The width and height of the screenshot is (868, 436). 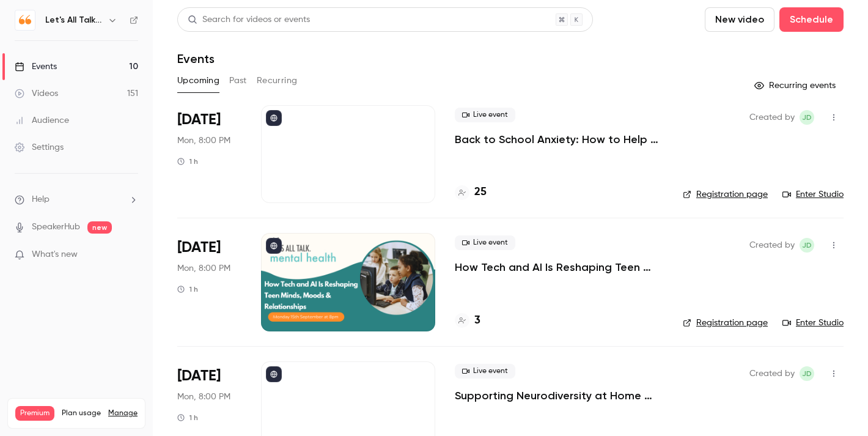 What do you see at coordinates (74, 20) in the screenshot?
I see `h6: Let's All Talk Mental Health` at bounding box center [74, 20].